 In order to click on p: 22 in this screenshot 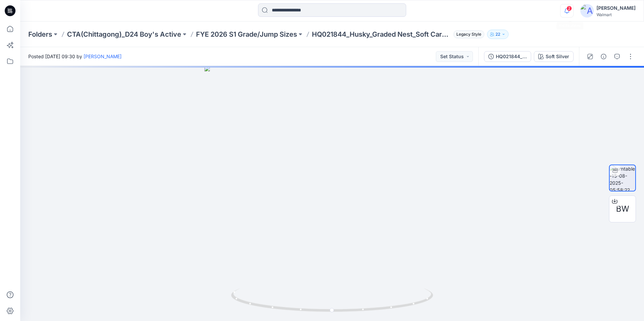, I will do `click(497, 34)`.